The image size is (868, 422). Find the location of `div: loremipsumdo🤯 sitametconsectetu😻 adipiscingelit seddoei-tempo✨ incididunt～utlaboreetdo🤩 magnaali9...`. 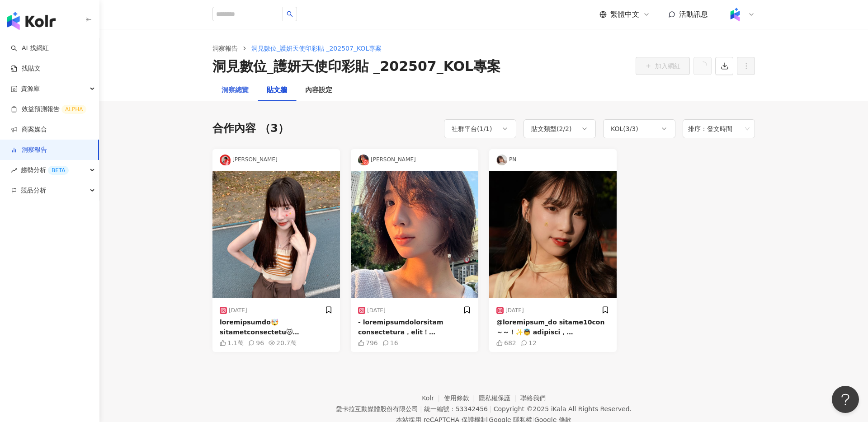

div: loremipsumdo🤯 sitametconsectetu😻 adipiscingelit seddoei-tempo✨ incididunt～utlaboreetdo🤩 magnaali9... is located at coordinates (276, 328).